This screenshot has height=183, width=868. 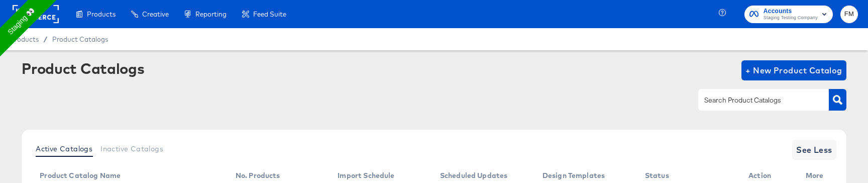 I want to click on button: AccountsStaging Testing Company, so click(x=788, y=14).